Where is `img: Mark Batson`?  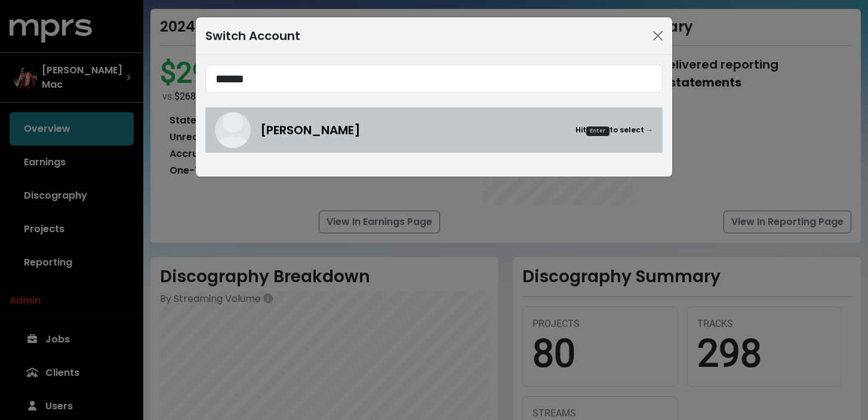
img: Mark Batson is located at coordinates (233, 130).